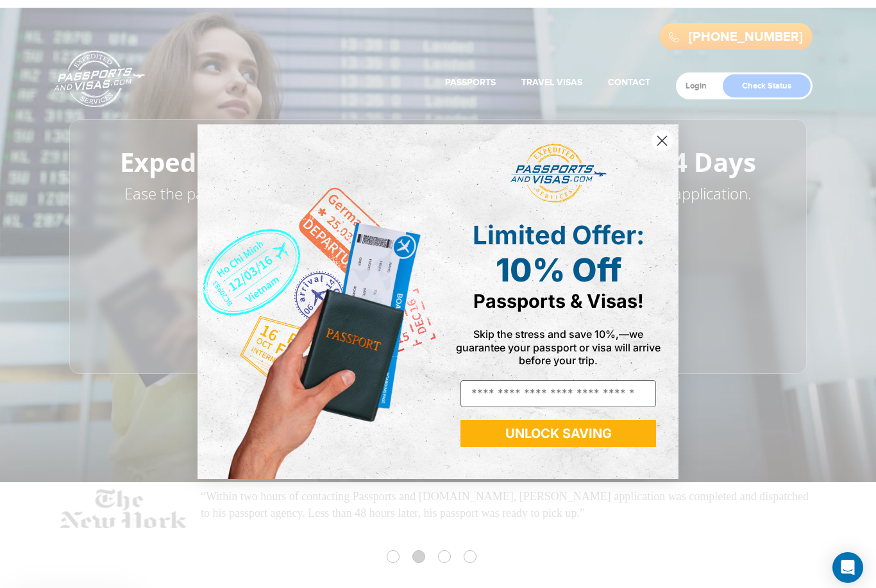 The width and height of the screenshot is (876, 588). Describe the element at coordinates (559, 293) in the screenshot. I see `span: Passports & Visas!` at that location.